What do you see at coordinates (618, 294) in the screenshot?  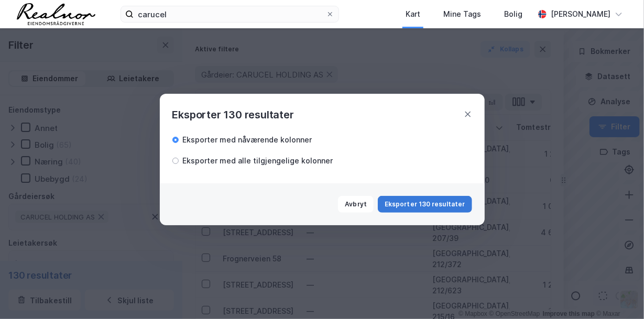 I see `div: Kontrollprogram for chat` at bounding box center [618, 294].